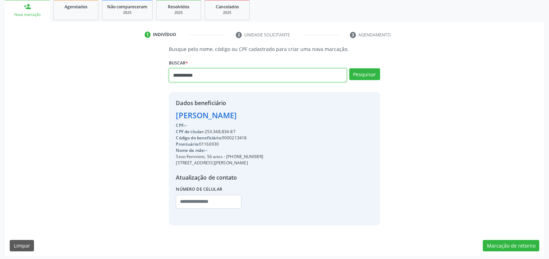  Describe the element at coordinates (220, 132) in the screenshot. I see `div: 253.348.834-87` at that location.